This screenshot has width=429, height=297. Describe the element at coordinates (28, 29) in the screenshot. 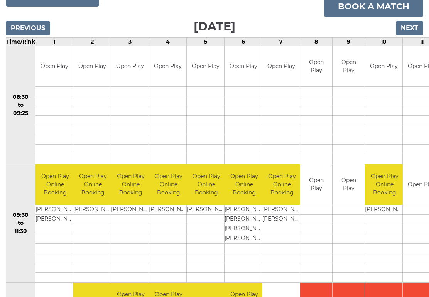

I see `input: Previous` at that location.